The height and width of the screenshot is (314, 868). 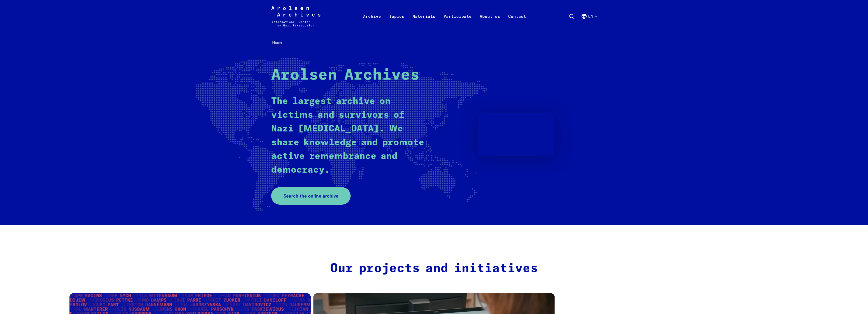 What do you see at coordinates (311, 196) in the screenshot?
I see `a: Search the online archive` at bounding box center [311, 196].